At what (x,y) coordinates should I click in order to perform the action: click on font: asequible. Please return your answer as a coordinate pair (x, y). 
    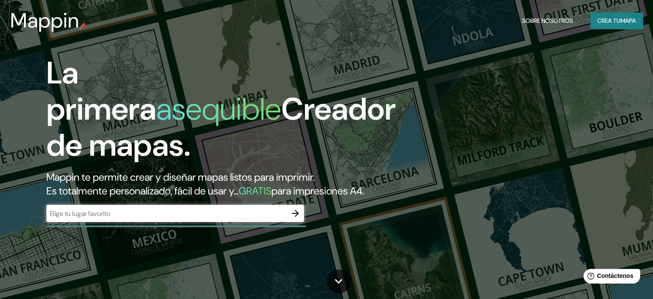
    Looking at the image, I should click on (219, 109).